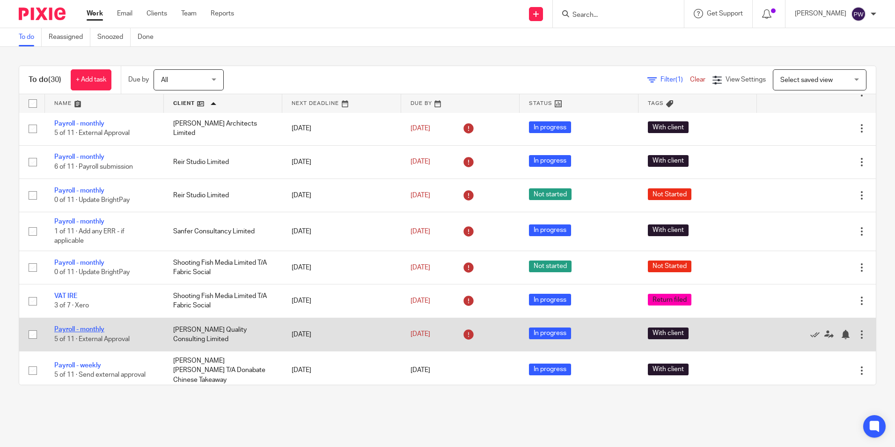 The height and width of the screenshot is (447, 895). I want to click on a: To do, so click(30, 37).